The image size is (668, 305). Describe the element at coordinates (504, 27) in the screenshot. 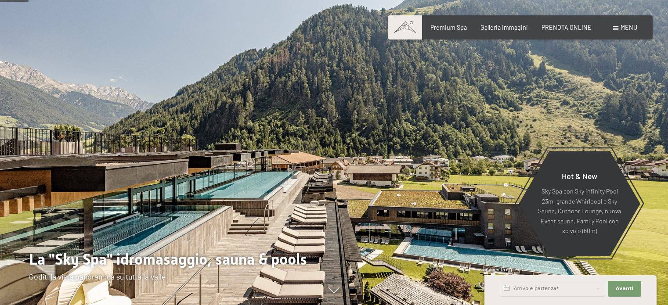

I see `span: Galleria immagini` at that location.